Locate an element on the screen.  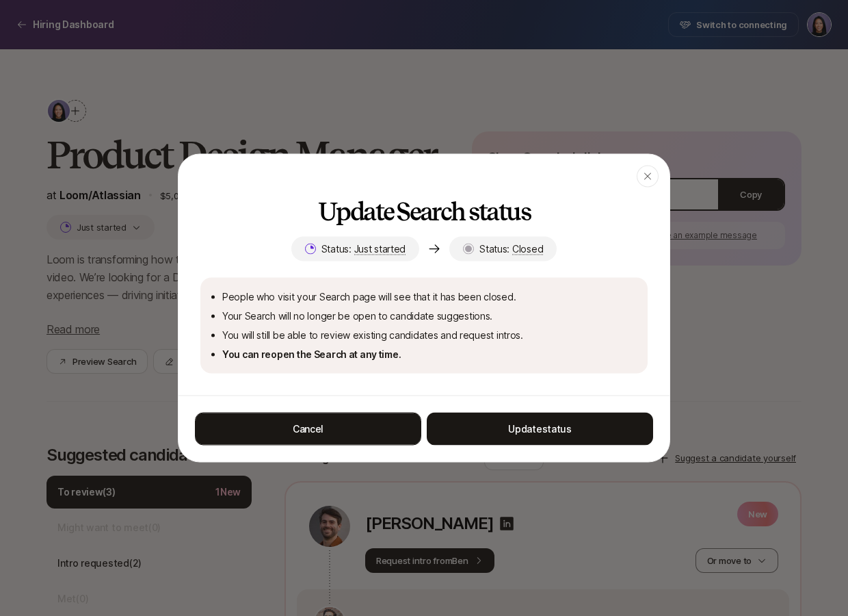
li: People who visit your Search page will see that it has been closed. is located at coordinates (430, 297).